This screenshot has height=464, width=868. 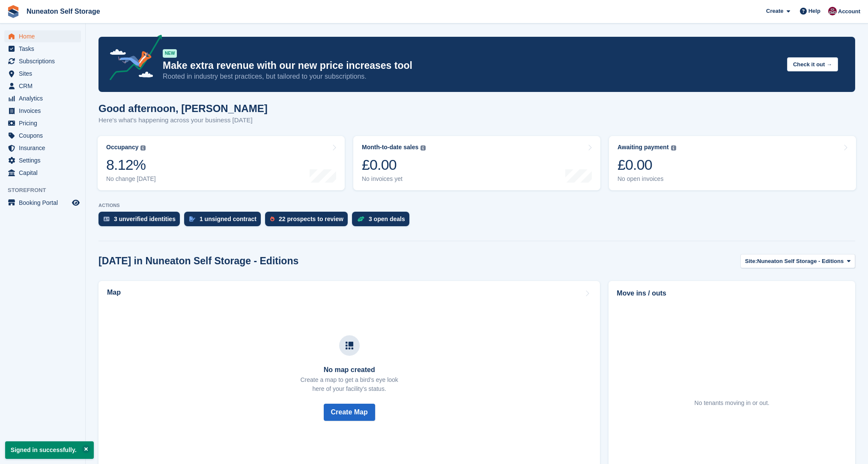 I want to click on span: Settings, so click(x=45, y=161).